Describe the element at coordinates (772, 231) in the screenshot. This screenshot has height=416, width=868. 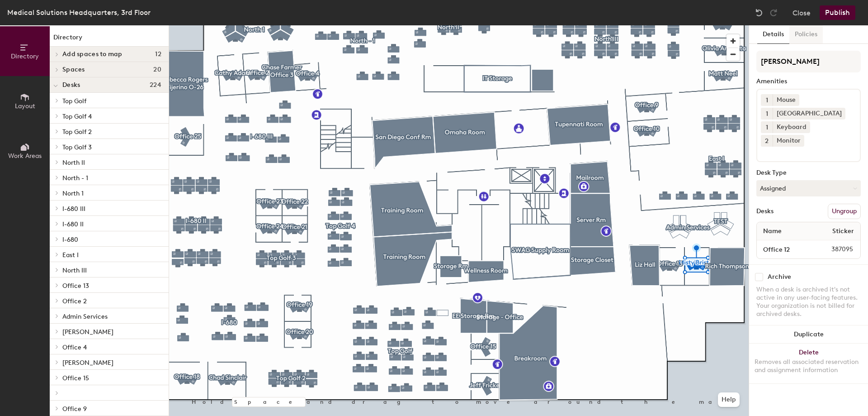
I see `span: Name` at that location.